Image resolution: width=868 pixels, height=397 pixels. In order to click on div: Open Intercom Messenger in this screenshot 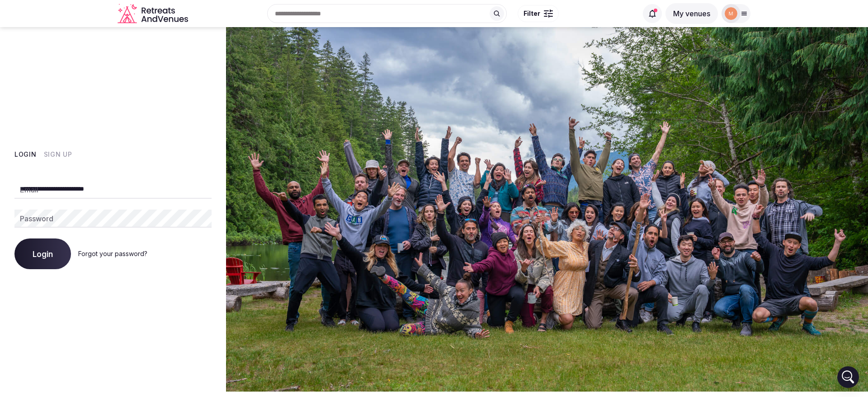, I will do `click(848, 377)`.